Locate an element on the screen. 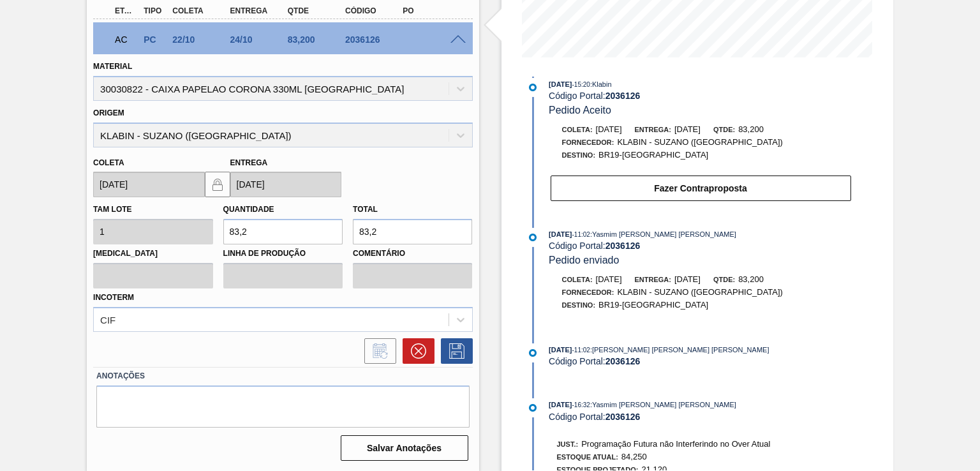  img: locked is located at coordinates (218, 184).